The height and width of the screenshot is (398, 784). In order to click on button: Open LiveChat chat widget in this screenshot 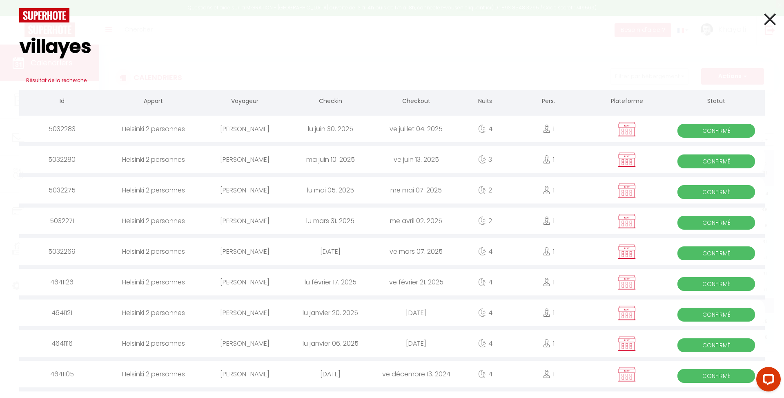, I will do `click(19, 16)`.